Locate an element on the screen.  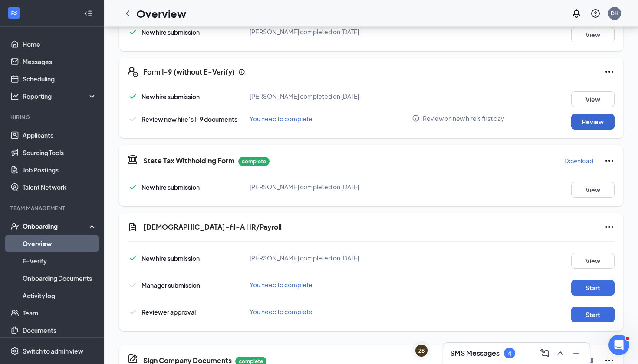
button: ChevronUp is located at coordinates (560, 353).